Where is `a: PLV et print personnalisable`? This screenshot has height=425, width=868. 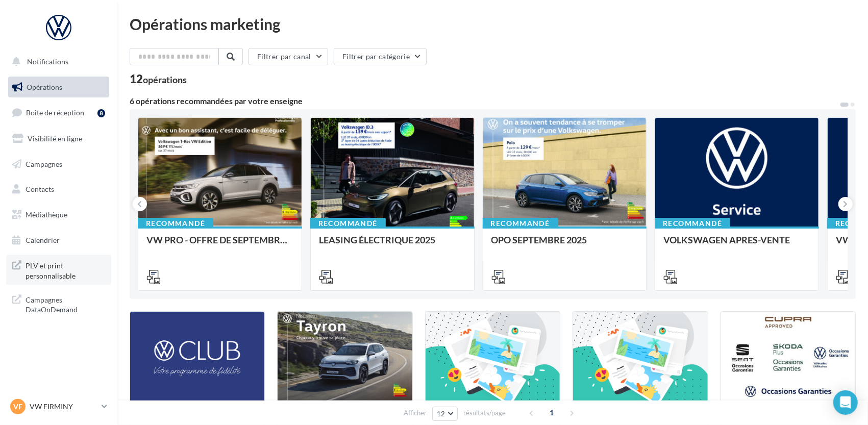 a: PLV et print personnalisable is located at coordinates (59, 270).